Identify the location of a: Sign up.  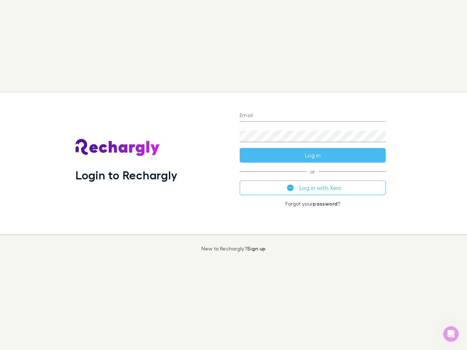
(256, 248).